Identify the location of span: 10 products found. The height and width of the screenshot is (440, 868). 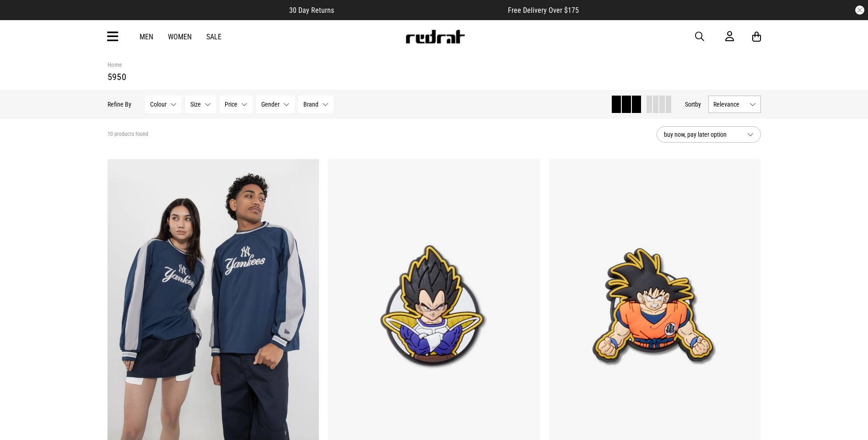
(128, 135).